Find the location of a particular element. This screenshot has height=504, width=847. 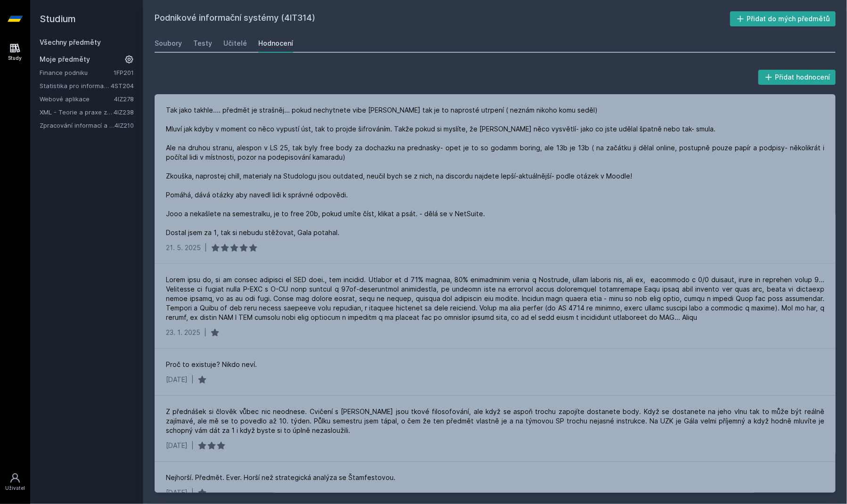

div: Nejhorší. Předmět. Ever. Horší než strategická analýza se Štamfestovou. is located at coordinates (280, 478).